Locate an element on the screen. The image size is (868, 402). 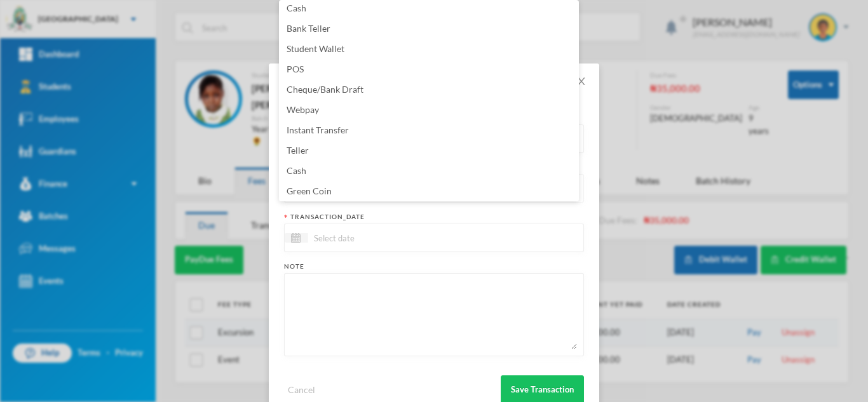
span: Teller is located at coordinates (297, 150).